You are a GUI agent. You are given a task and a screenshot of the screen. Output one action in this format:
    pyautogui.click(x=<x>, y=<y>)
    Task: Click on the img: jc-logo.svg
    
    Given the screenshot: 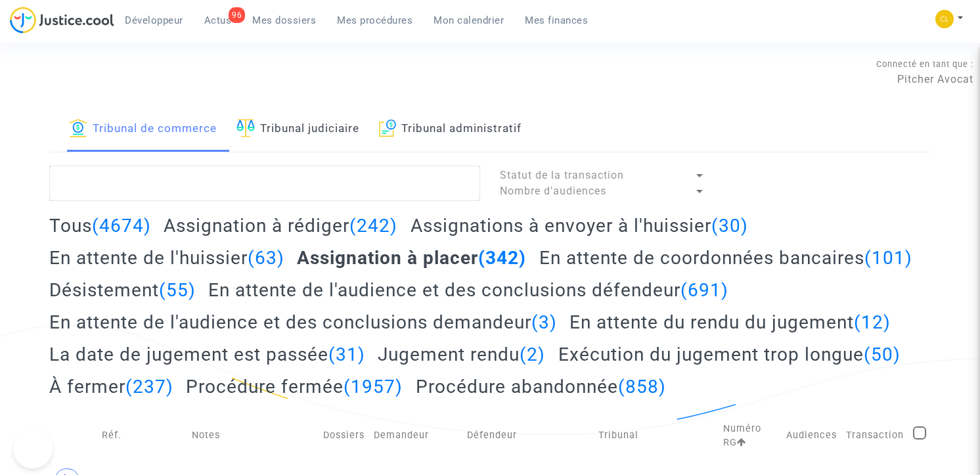 What is the action you would take?
    pyautogui.click(x=61, y=20)
    